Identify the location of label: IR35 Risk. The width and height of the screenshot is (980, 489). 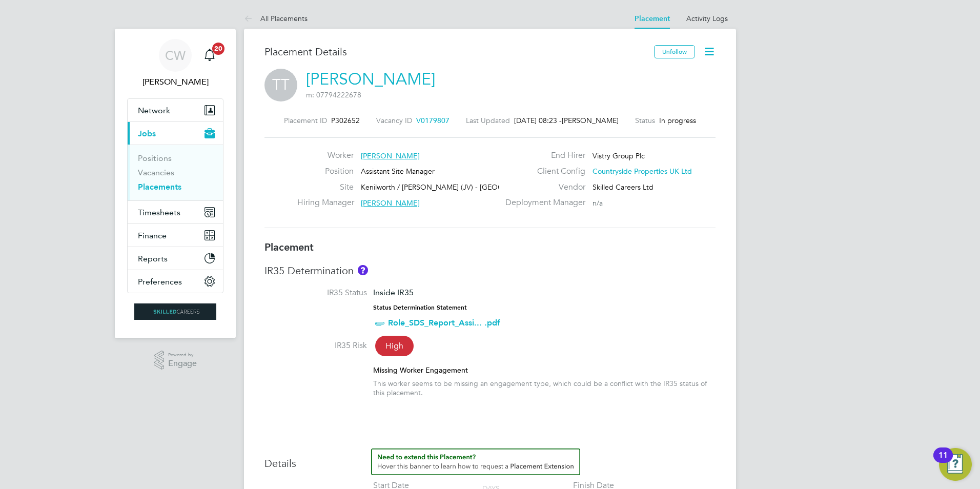
(316, 346).